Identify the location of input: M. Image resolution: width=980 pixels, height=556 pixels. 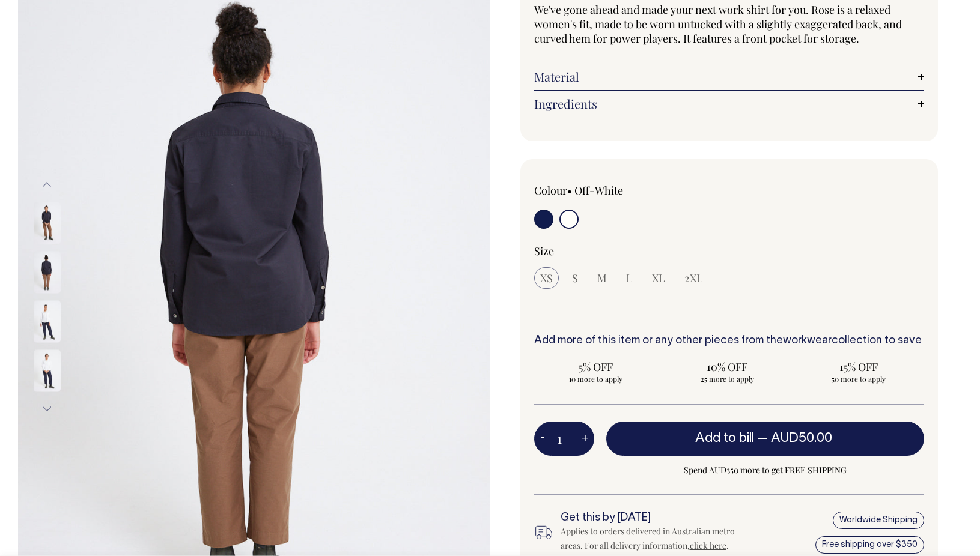
(602, 278).